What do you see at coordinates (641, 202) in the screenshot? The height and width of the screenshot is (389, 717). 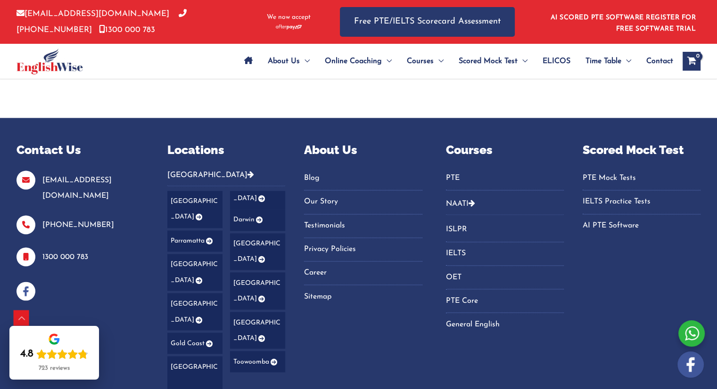 I see `a: IELTS Practice Tests` at bounding box center [641, 202].